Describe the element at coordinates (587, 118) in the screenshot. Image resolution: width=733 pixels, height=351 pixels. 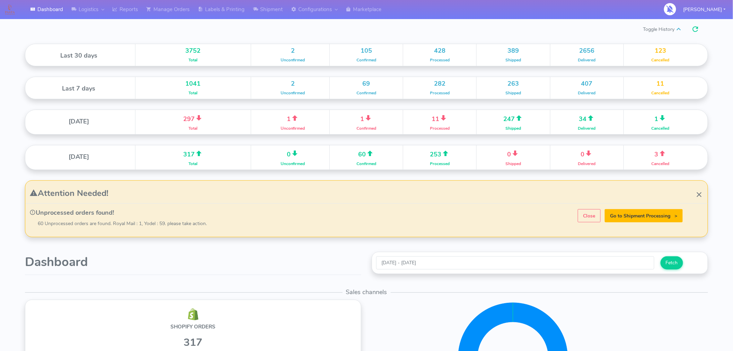
I see `h4: 34` at that location.